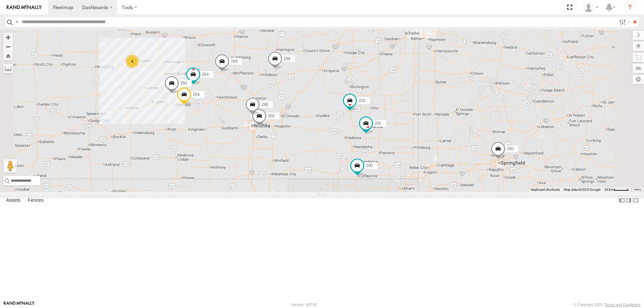 This screenshot has height=308, width=644. Describe the element at coordinates (635, 200) in the screenshot. I see `label: Hide Summary Table` at that location.